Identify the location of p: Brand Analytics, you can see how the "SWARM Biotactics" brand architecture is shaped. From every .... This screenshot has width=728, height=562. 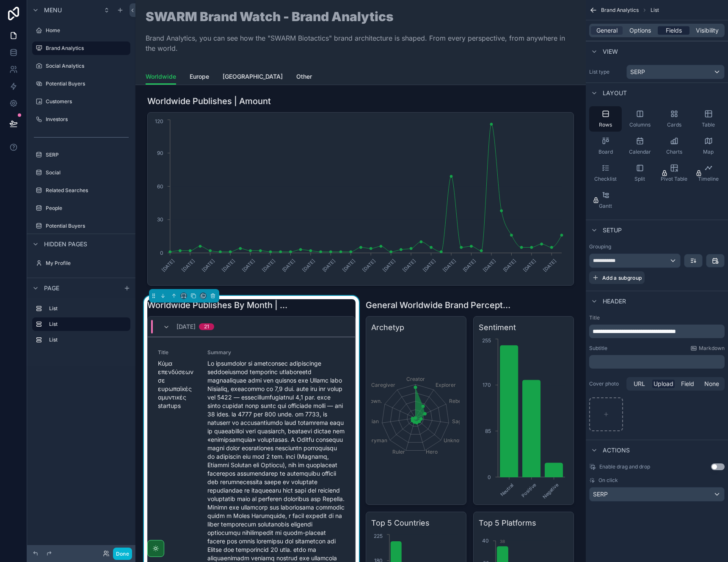
(360, 43).